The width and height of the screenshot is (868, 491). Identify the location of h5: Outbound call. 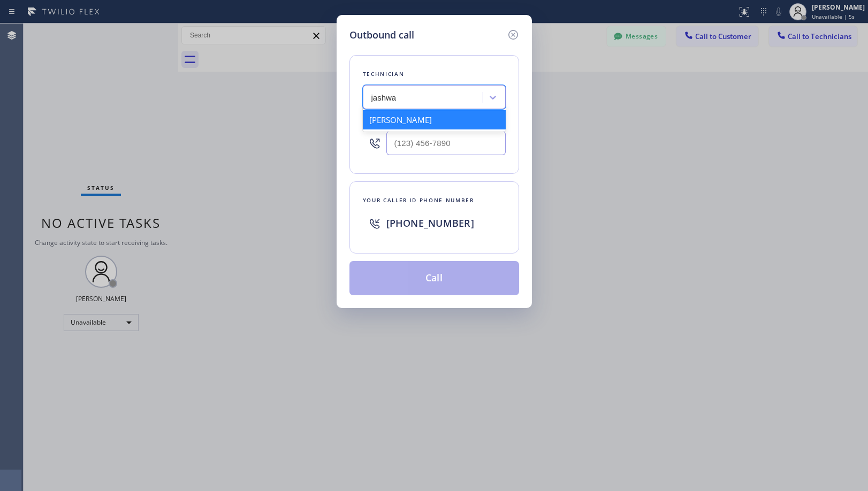
(382, 34).